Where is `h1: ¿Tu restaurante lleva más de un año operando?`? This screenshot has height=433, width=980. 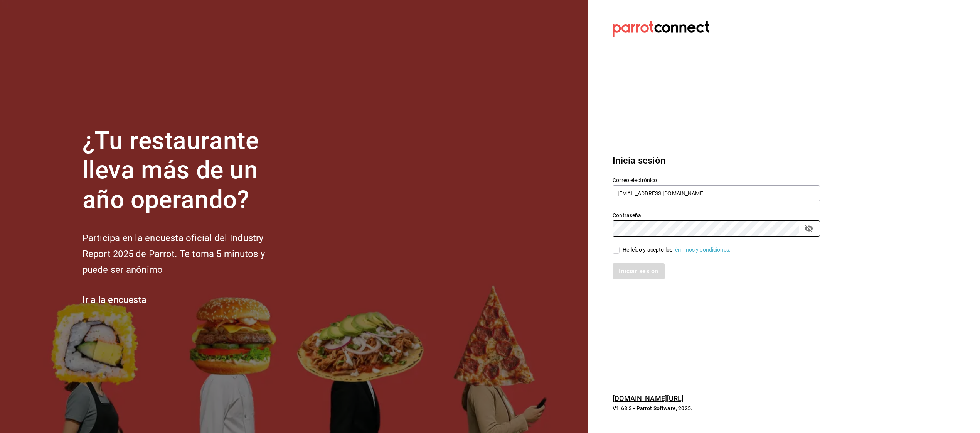 h1: ¿Tu restaurante lleva más de un año operando? is located at coordinates (187, 170).